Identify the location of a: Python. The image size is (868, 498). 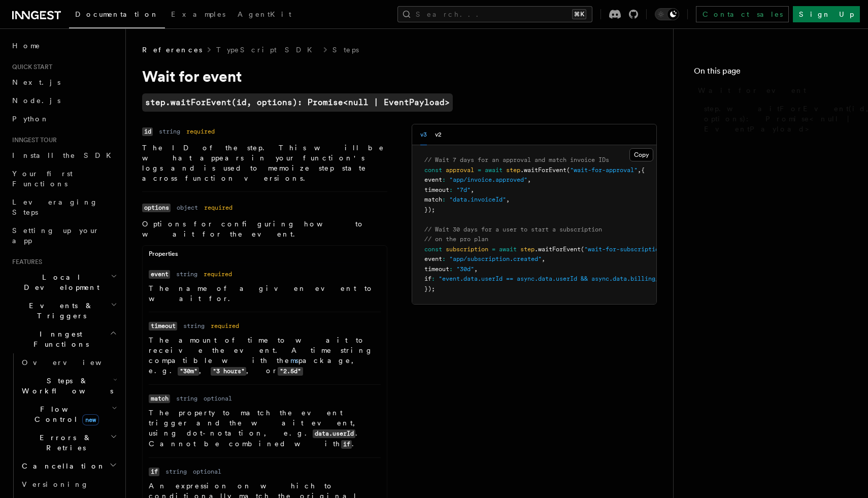
(63, 118).